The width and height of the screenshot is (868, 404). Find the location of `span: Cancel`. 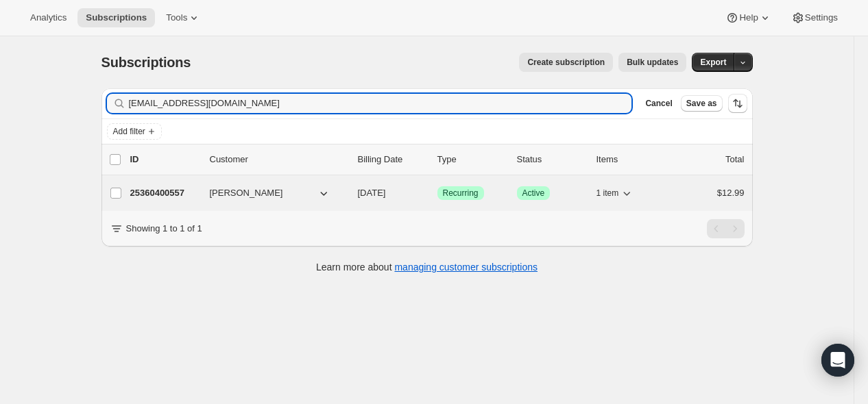

span: Cancel is located at coordinates (658, 103).